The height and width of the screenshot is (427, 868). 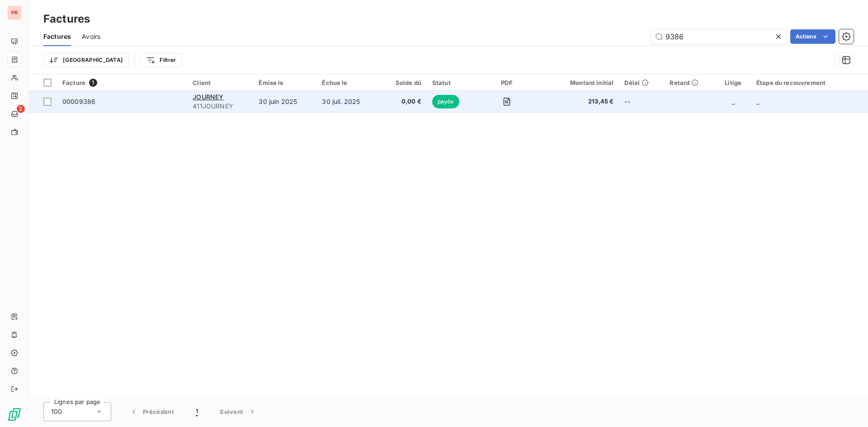 I want to click on div: Délai, so click(x=642, y=83).